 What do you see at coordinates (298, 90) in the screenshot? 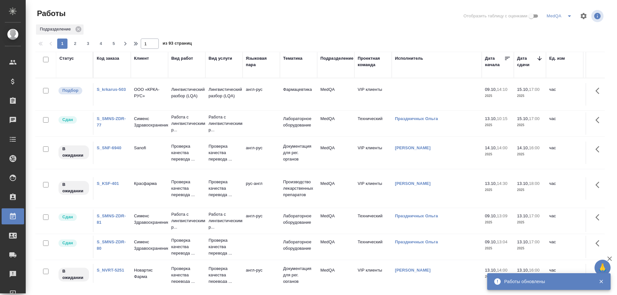
I see `p: Фармацевтика` at bounding box center [298, 90].